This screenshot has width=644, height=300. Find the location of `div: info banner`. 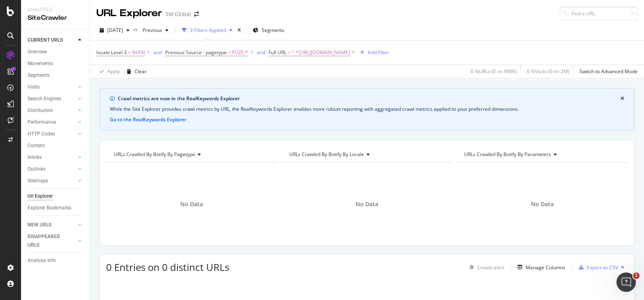

div: info banner is located at coordinates (367, 109).